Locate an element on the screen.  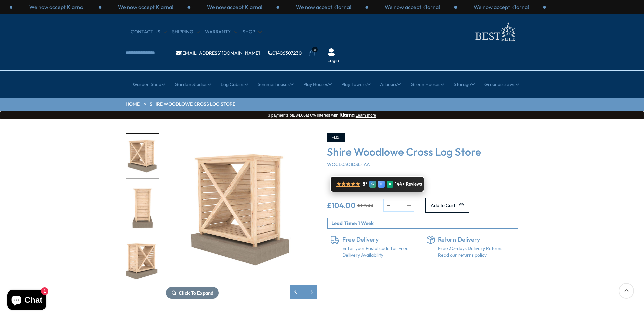
h6: Return Delivery is located at coordinates (476, 240).